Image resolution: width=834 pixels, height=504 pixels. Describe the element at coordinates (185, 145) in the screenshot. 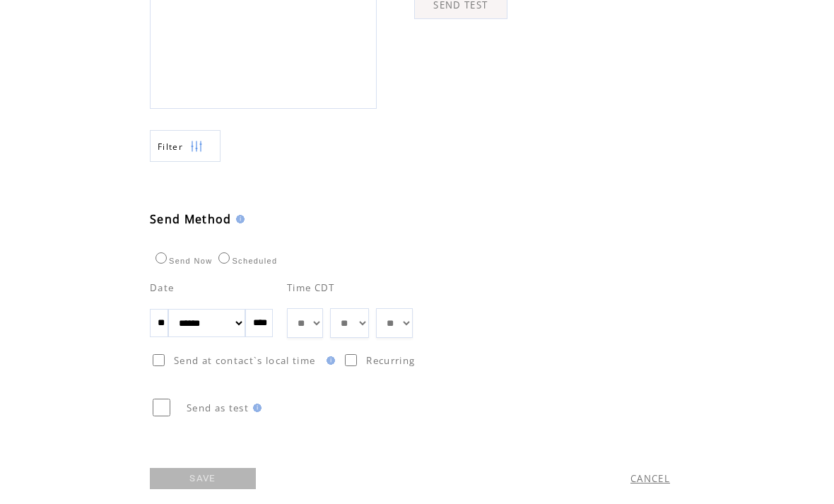

I see `a: Filter` at that location.